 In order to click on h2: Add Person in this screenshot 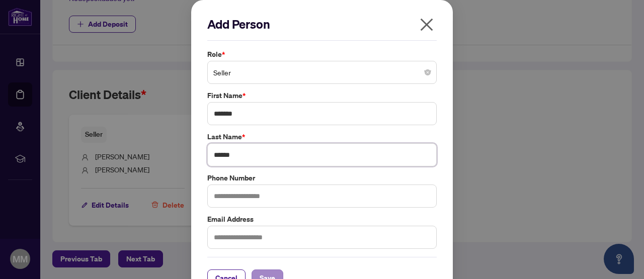, I will do `click(322, 24)`.